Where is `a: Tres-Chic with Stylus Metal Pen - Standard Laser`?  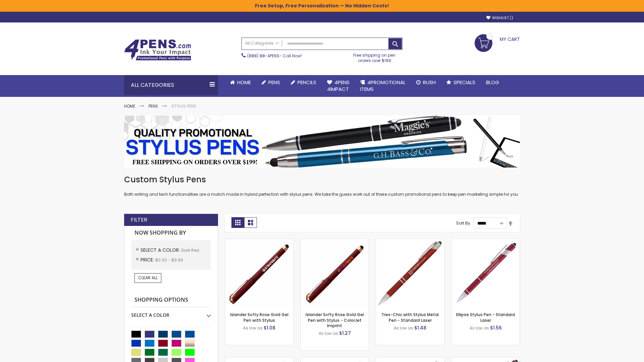 a: Tres-Chic with Stylus Metal Pen - Standard Laser is located at coordinates (410, 317).